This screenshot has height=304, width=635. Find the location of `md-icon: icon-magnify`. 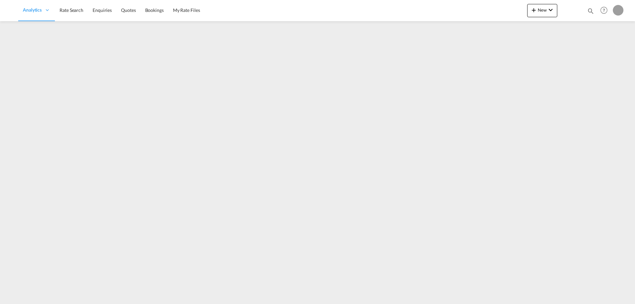

md-icon: icon-magnify is located at coordinates (590, 11).